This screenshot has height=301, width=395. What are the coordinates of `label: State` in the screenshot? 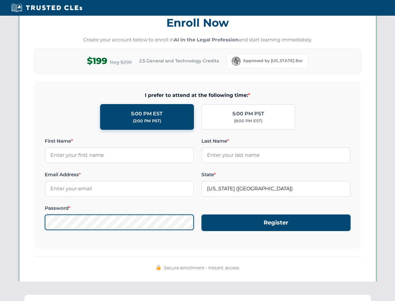 It's located at (276, 174).